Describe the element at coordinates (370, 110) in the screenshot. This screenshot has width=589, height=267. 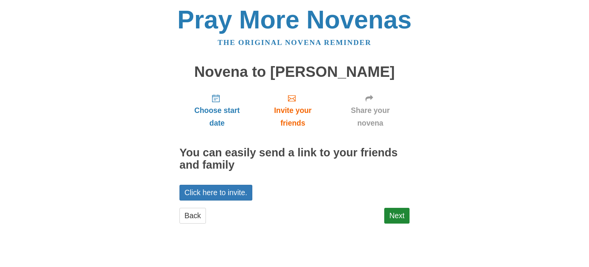
I see `a: Share your novena` at that location.